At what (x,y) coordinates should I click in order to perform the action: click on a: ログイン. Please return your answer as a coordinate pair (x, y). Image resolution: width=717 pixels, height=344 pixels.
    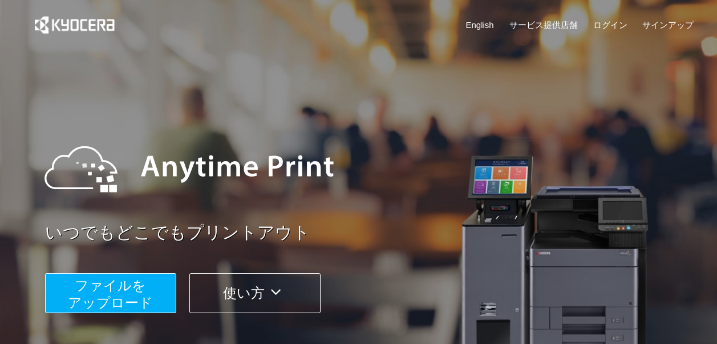
    Looking at the image, I should click on (611, 25).